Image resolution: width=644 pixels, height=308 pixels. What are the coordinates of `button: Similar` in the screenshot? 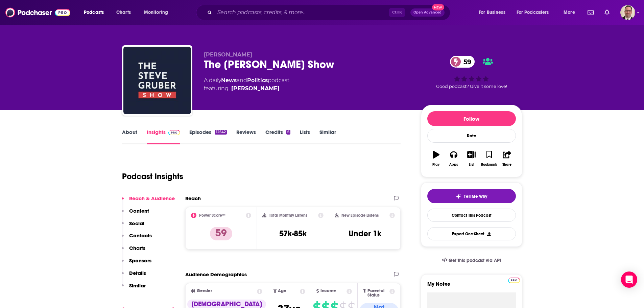 It's located at (133, 288).